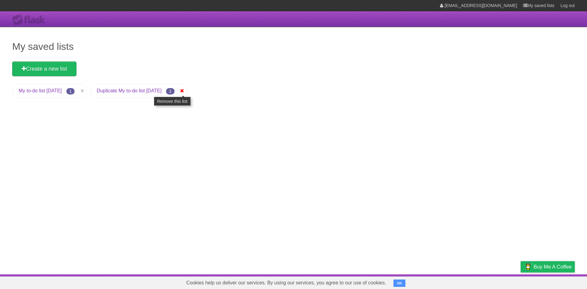  Describe the element at coordinates (44, 69) in the screenshot. I see `a: Create a new list` at that location.